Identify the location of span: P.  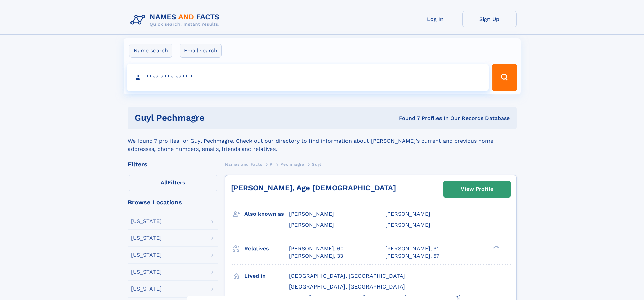
(271, 164).